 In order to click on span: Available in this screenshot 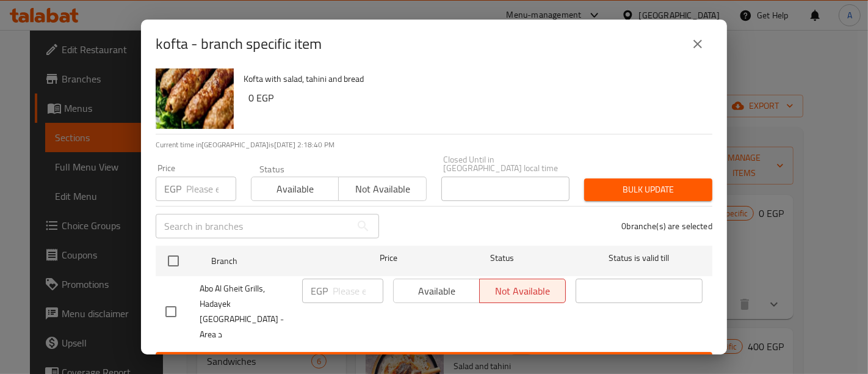, I will do `click(295, 189)`.